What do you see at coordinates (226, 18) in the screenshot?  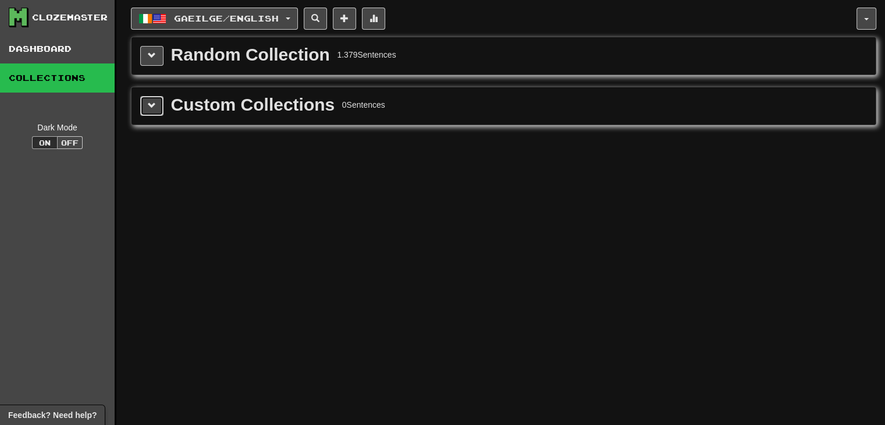 I see `span: Gaeilge / English` at bounding box center [226, 18].